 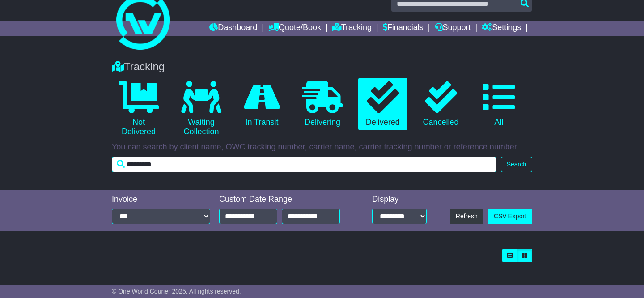 I want to click on a: Waiting Collection, so click(x=201, y=109).